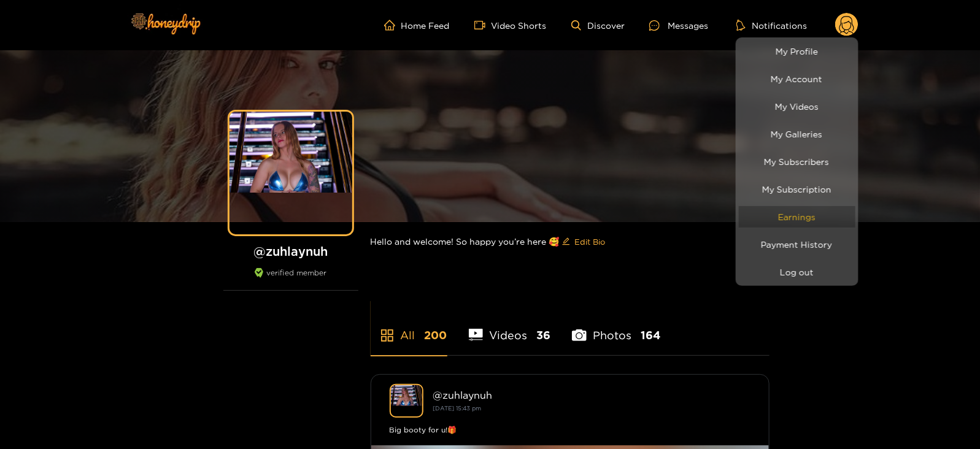  Describe the element at coordinates (797, 106) in the screenshot. I see `a: My Videos` at that location.